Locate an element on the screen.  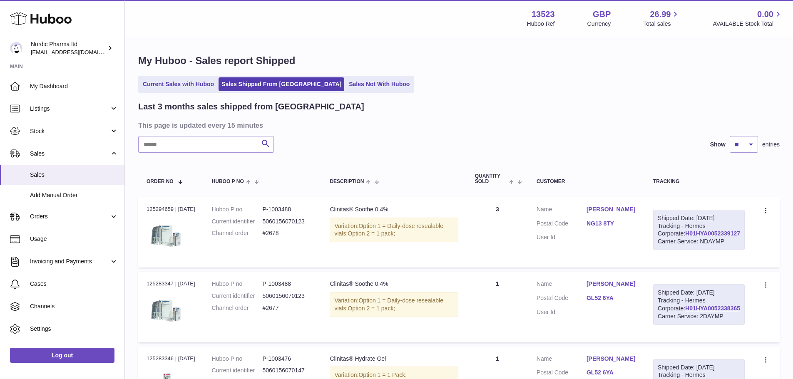
span: Total sales is located at coordinates (661, 24).